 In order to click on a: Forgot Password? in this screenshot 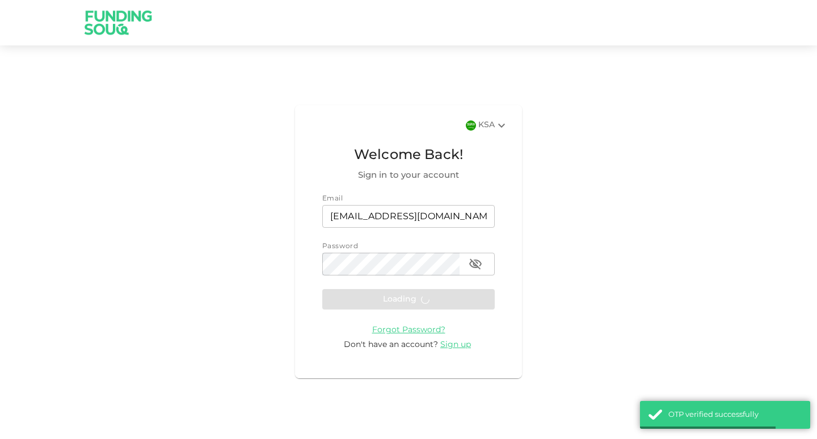, I will do `click(409, 329)`.